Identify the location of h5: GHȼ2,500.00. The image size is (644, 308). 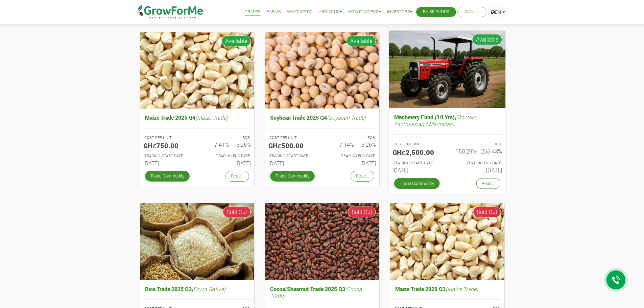
(417, 152).